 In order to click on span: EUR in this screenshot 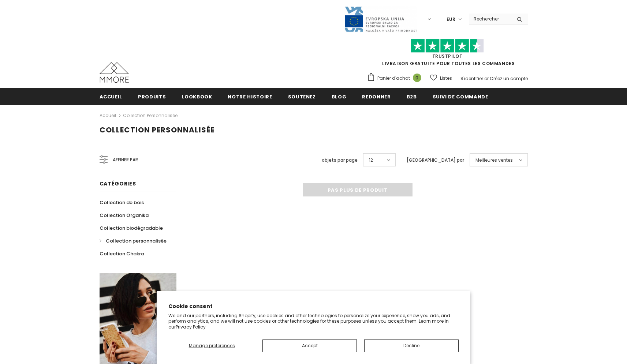, I will do `click(451, 20)`.